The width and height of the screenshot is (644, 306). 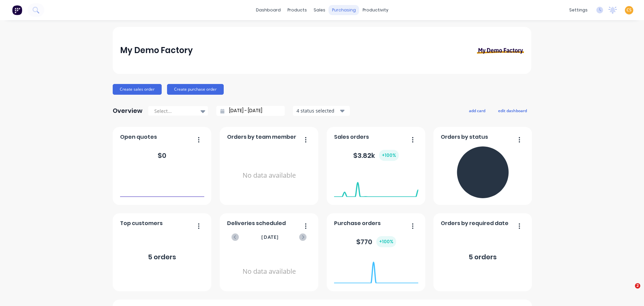 I want to click on div: purchasing, so click(x=344, y=10).